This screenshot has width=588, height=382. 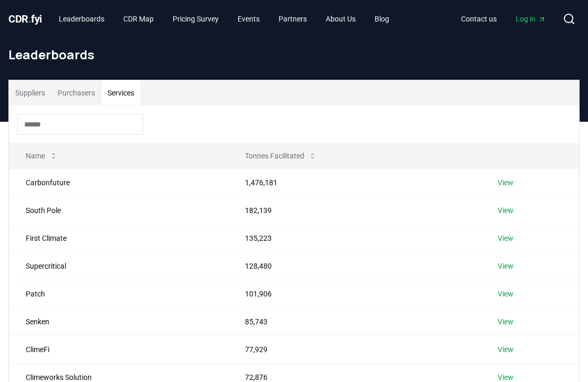 I want to click on a: Pricing Survey, so click(x=195, y=19).